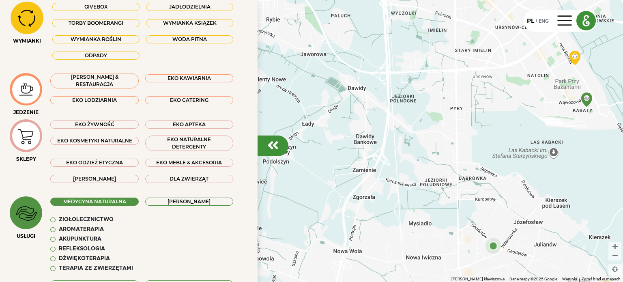  Describe the element at coordinates (26, 112) in the screenshot. I see `div: JEDZENIE` at that location.